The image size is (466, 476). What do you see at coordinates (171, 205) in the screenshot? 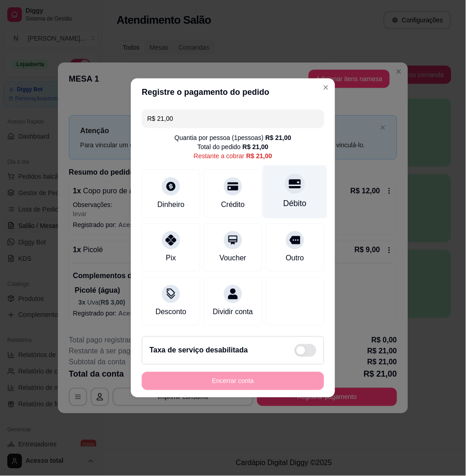
I see `div: Dinheiro` at bounding box center [171, 205].